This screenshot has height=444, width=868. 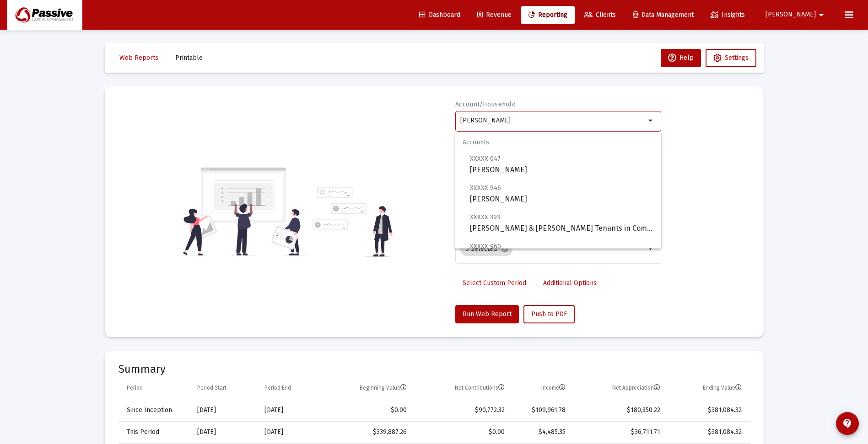 What do you see at coordinates (462, 410) in the screenshot?
I see `td: $90,772.32` at bounding box center [462, 410].